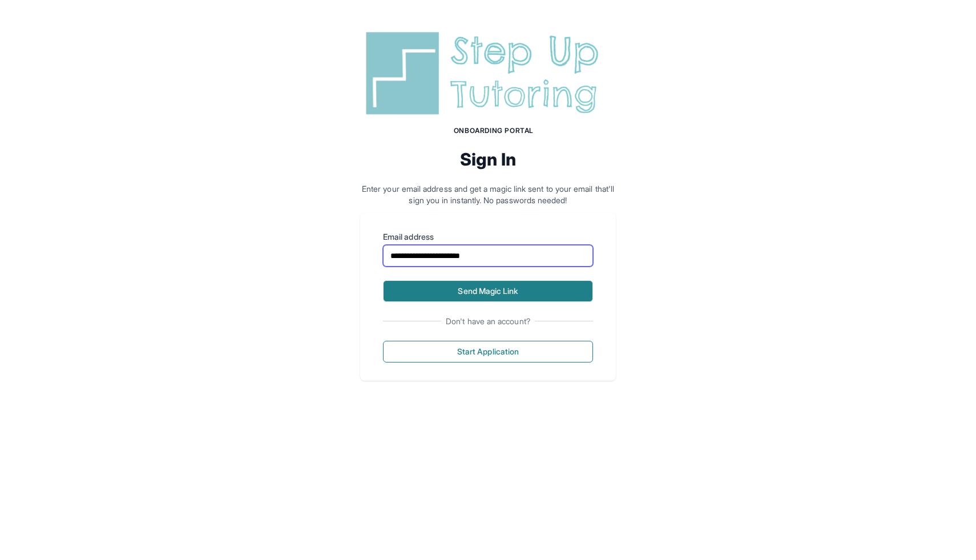 The width and height of the screenshot is (976, 560). What do you see at coordinates (488, 351) in the screenshot?
I see `a: Start Application` at bounding box center [488, 351].